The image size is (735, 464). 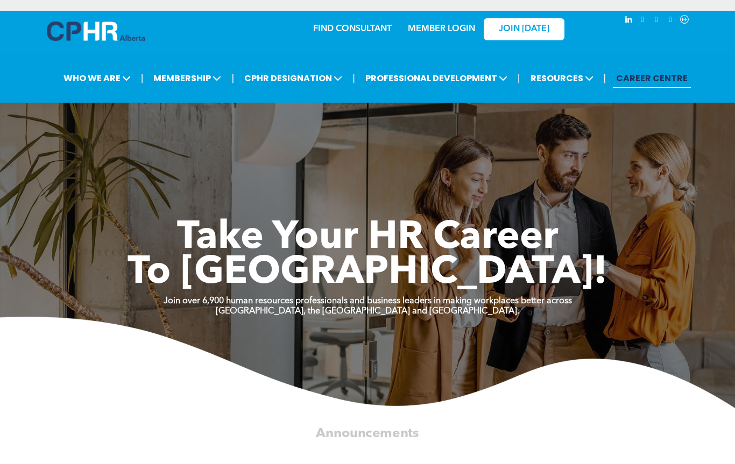 I want to click on span: RESOURCES, so click(x=562, y=78).